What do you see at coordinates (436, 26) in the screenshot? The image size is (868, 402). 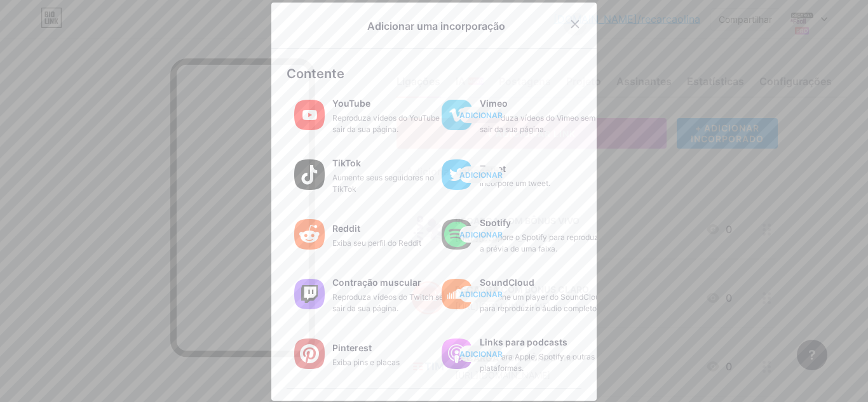 I see `font: Adicionar uma incorporação` at bounding box center [436, 26].